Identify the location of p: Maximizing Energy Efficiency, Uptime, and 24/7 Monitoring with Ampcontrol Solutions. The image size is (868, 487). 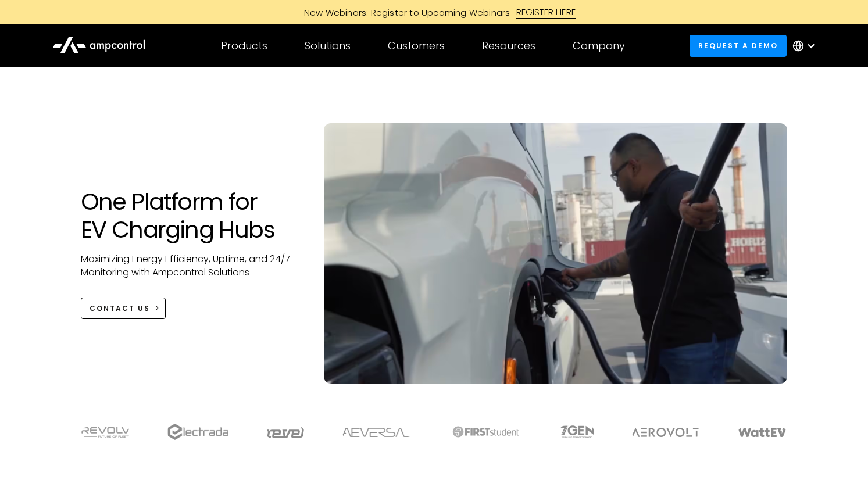
(190, 265).